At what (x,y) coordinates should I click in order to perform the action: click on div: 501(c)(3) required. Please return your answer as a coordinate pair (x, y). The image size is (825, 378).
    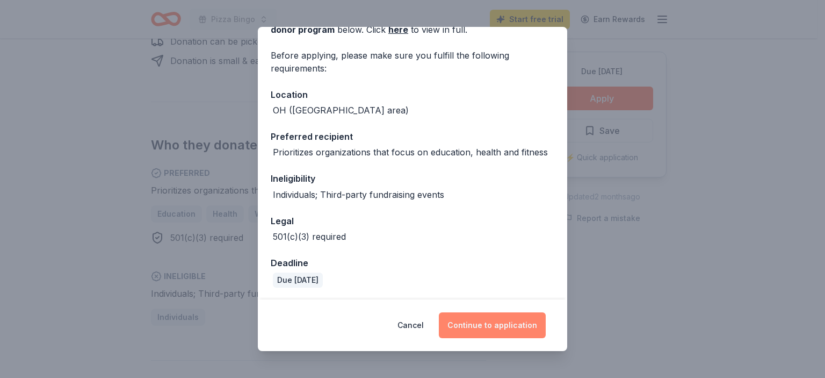
    Looking at the image, I should click on (309, 236).